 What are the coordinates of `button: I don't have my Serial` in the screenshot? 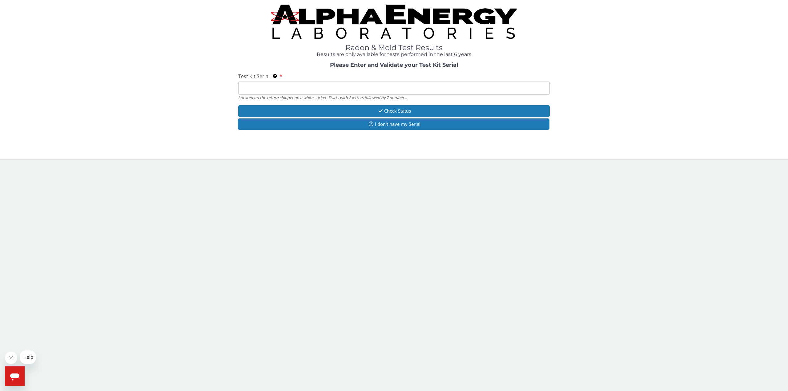 It's located at (394, 124).